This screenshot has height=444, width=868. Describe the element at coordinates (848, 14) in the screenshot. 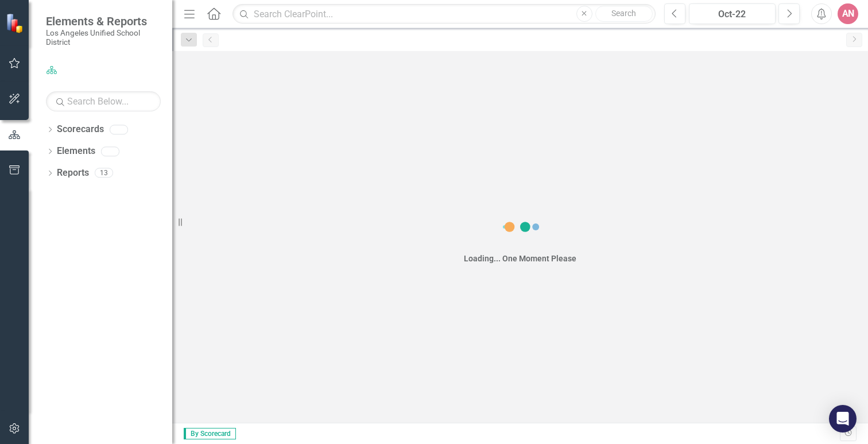

I see `div: AN` at that location.